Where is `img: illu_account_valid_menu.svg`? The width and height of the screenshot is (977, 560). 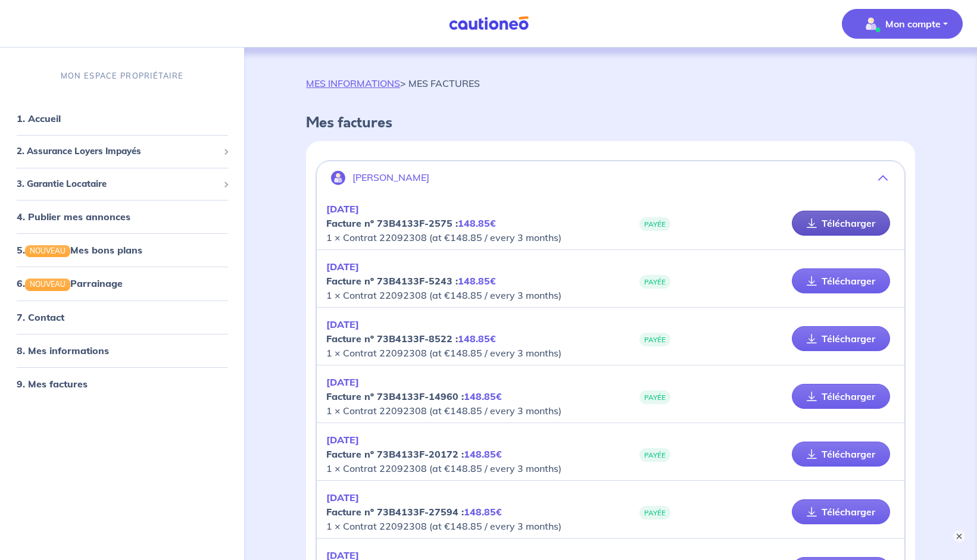
img: illu_account_valid_menu.svg is located at coordinates (871, 23).